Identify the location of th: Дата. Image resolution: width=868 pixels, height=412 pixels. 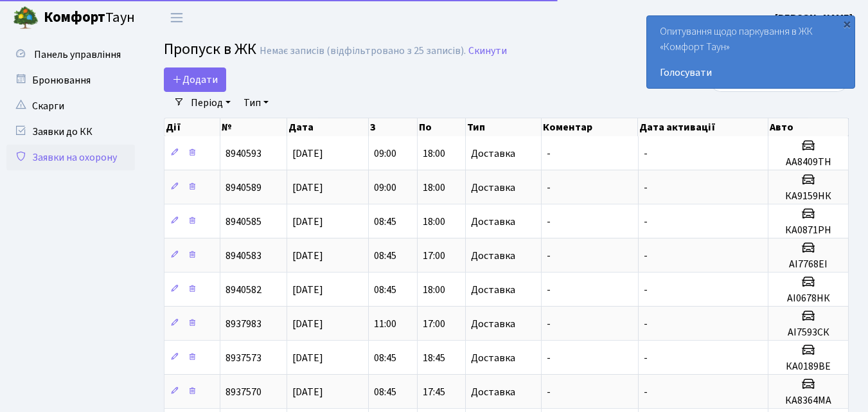
(328, 127).